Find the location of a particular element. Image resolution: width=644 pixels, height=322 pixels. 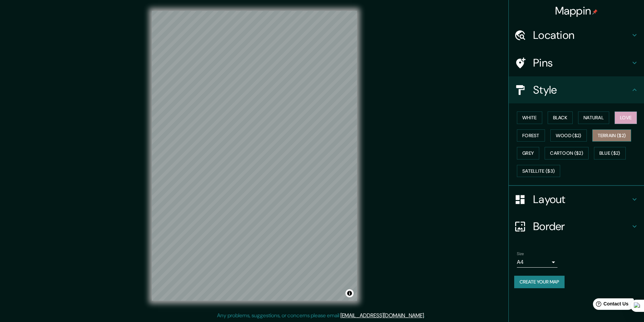

div: Border is located at coordinates (577, 226).